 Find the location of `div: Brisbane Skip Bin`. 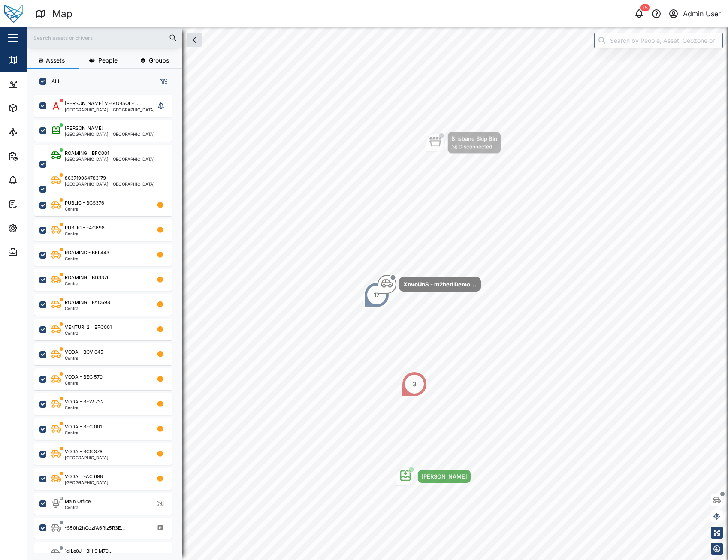

div: Brisbane Skip Bin is located at coordinates (474, 138).